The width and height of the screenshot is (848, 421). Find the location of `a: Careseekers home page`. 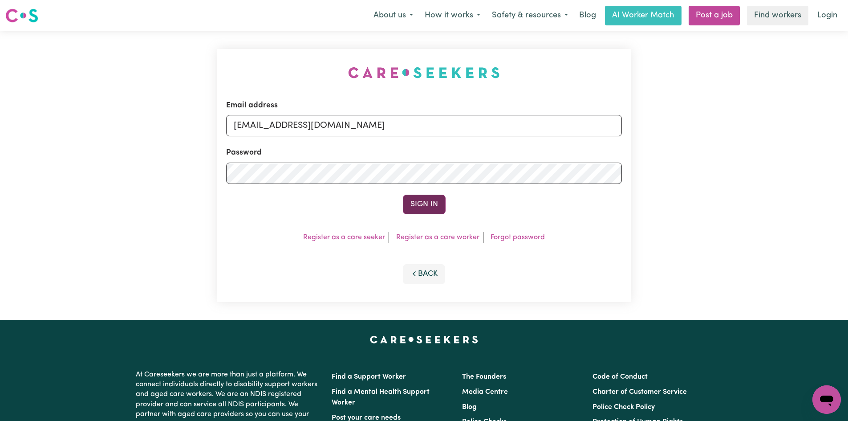

a: Careseekers home page is located at coordinates (424, 339).